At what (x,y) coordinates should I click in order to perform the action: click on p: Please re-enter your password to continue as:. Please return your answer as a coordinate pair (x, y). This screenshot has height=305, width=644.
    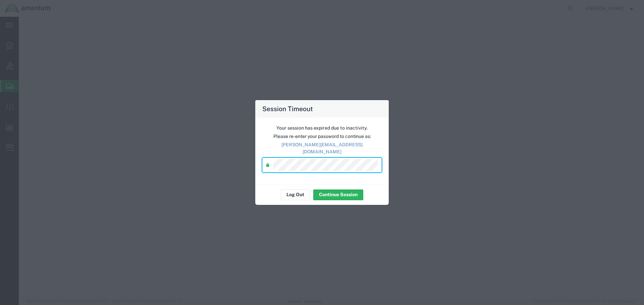
    Looking at the image, I should click on (322, 136).